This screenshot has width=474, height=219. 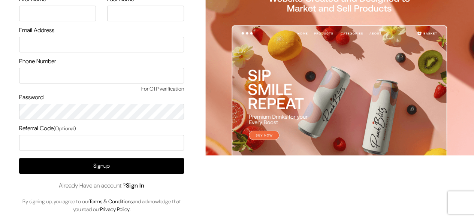 I want to click on span: Already Have an account ?, so click(x=102, y=186).